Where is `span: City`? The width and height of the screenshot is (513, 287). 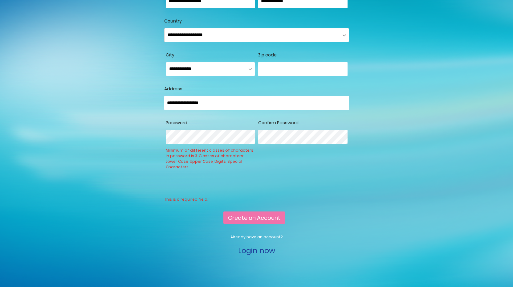
span: City is located at coordinates (170, 55).